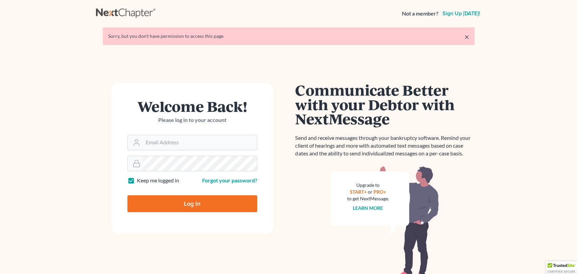 This screenshot has width=577, height=274. I want to click on a: Learn more, so click(368, 208).